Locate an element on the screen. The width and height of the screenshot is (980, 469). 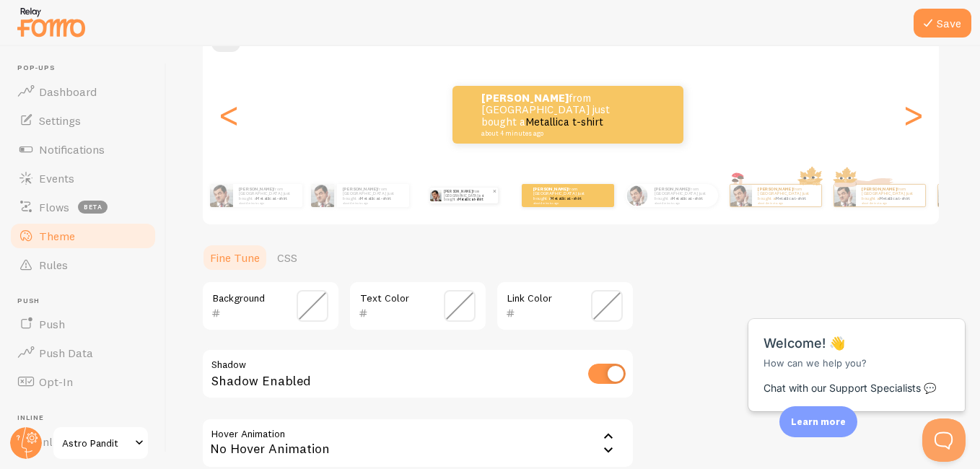
span: Pop-ups is located at coordinates (87, 68).